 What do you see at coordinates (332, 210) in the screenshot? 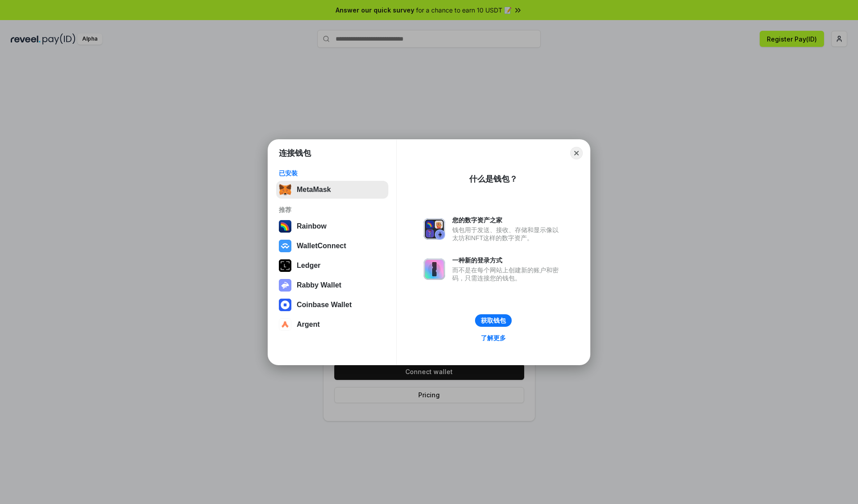
I see `div: 推荐` at bounding box center [332, 210].